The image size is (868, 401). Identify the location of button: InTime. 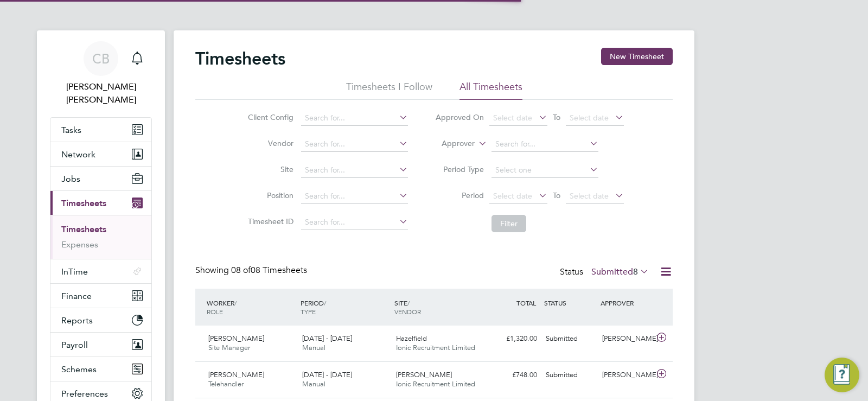
(101, 272).